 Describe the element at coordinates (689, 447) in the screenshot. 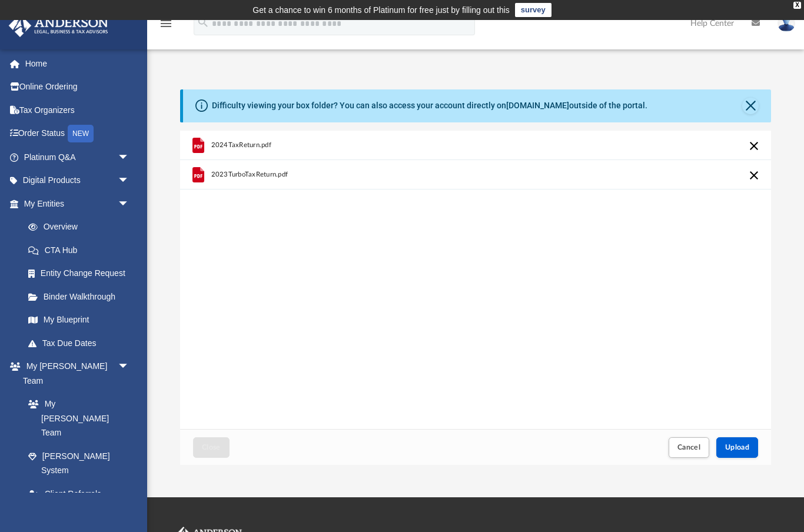

I see `span: Cancel` at that location.